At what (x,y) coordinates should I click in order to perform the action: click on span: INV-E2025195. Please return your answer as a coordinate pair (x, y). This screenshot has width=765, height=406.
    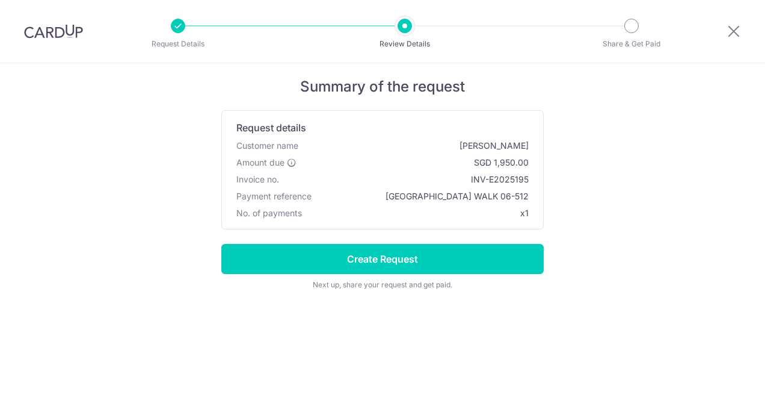
    Looking at the image, I should click on (406, 179).